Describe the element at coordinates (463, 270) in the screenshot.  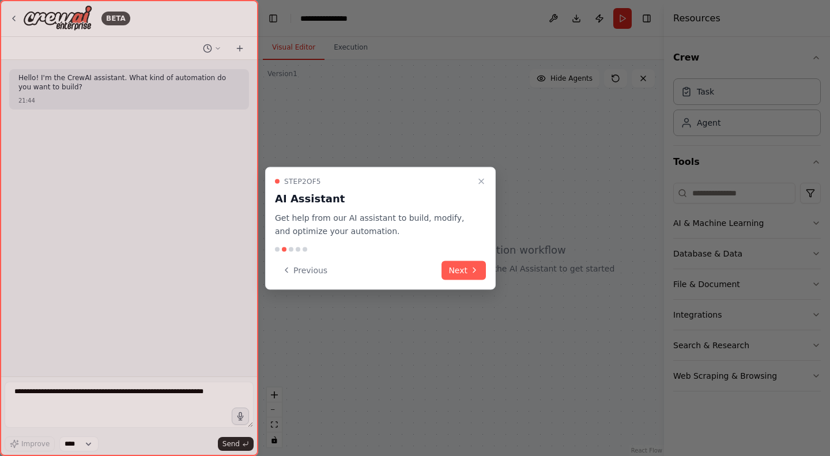
I see `button: Next` at that location.